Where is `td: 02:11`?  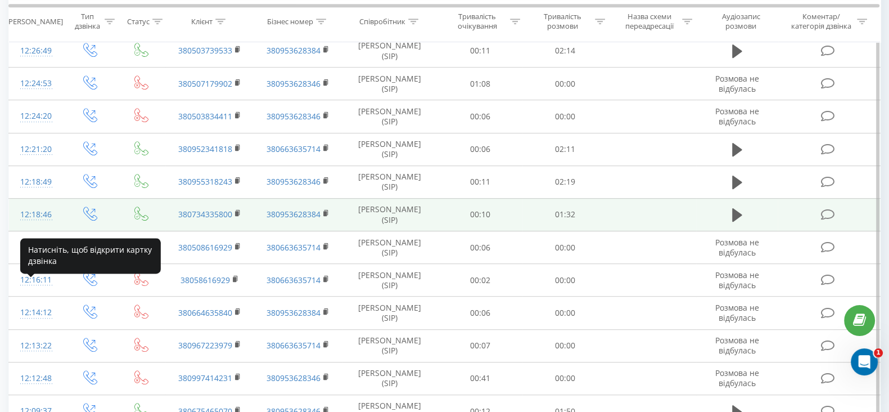
td: 02:11 is located at coordinates (565, 149).